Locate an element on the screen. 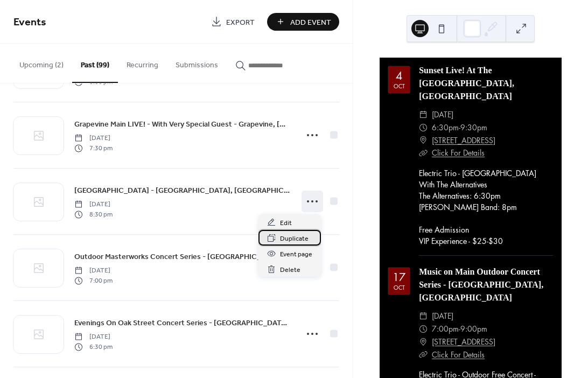 Image resolution: width=588 pixels, height=378 pixels. span: 7:00pm is located at coordinates (445, 329).